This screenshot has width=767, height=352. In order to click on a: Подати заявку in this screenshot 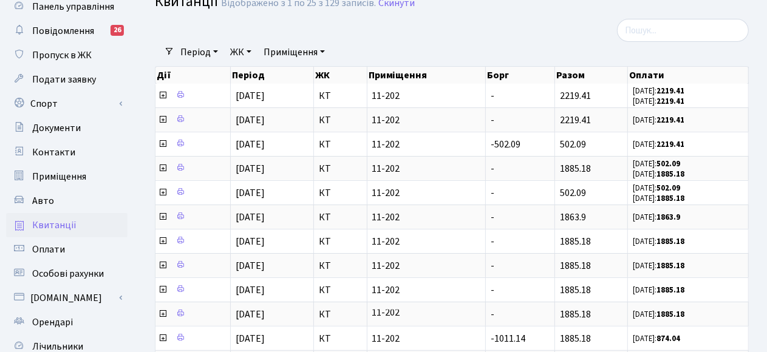, I will do `click(67, 80)`.